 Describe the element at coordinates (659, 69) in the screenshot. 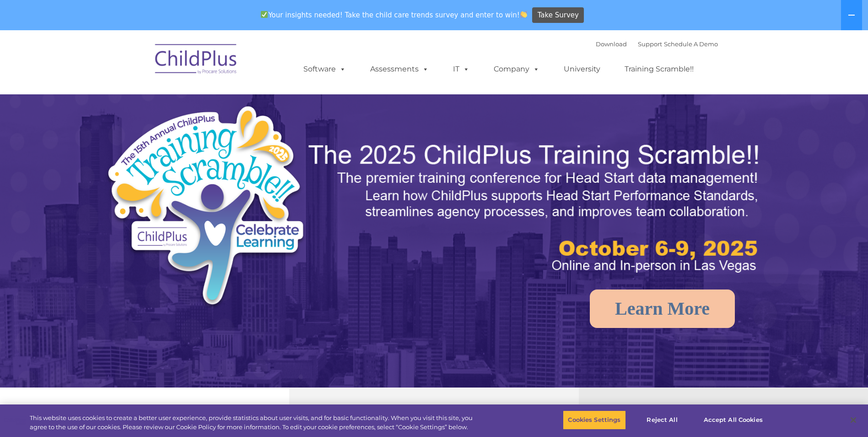

I see `a: Training Scramble!!` at that location.